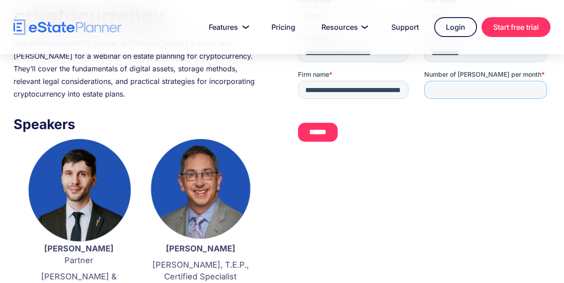 This screenshot has height=283, width=564. Describe the element at coordinates (343, 27) in the screenshot. I see `a: Resources` at that location.